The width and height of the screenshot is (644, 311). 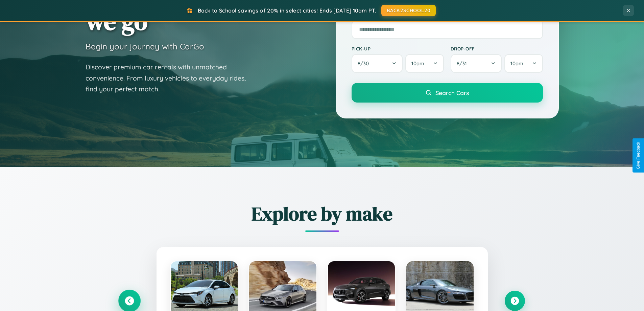 I want to click on label: Drop-off, so click(x=497, y=48).